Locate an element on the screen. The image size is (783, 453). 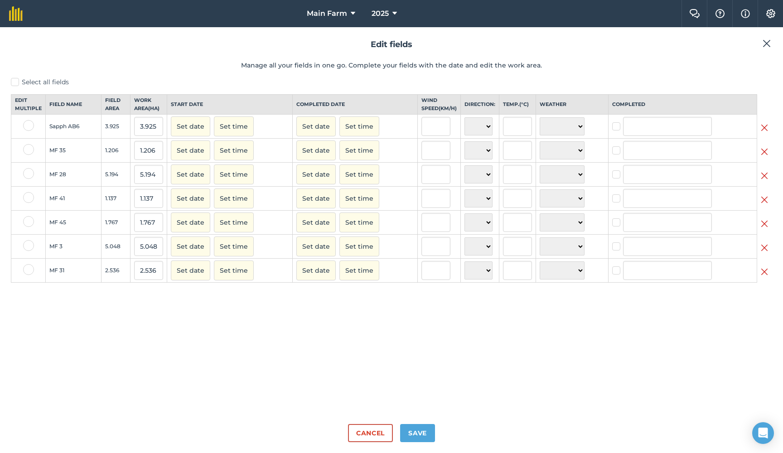
th: Direction: is located at coordinates (480, 105).